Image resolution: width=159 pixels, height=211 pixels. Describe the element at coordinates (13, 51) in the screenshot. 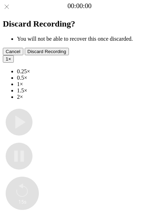

I see `button: Cancel` at that location.